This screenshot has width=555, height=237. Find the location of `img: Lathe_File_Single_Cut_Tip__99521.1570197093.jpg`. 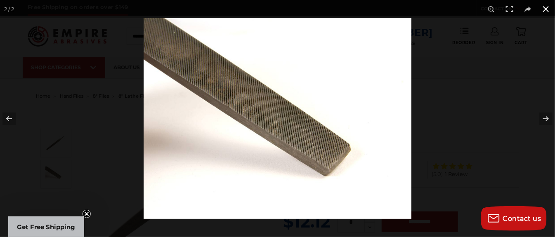

img: Lathe_File_Single_Cut_Tip__99521.1570197093.jpg is located at coordinates (277, 119).